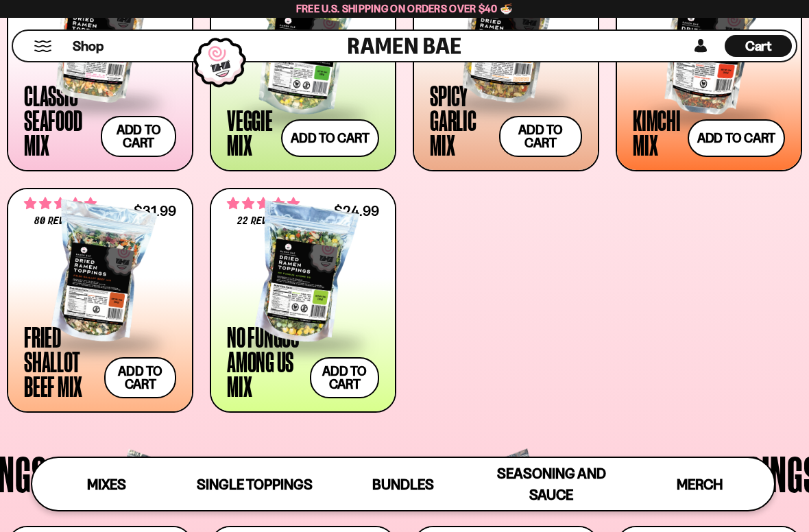  I want to click on div: Kimchi Mix, so click(657, 133).